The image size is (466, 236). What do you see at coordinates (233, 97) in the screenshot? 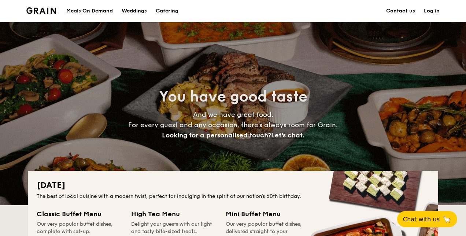
I see `span: You have good taste` at bounding box center [233, 97].